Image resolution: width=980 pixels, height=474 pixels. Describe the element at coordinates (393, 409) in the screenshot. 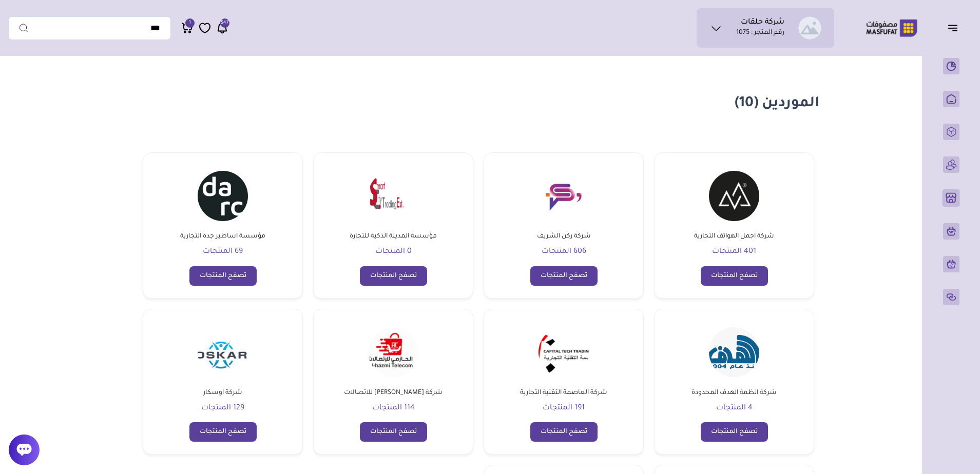

I see `span: 114 المنتجات` at that location.